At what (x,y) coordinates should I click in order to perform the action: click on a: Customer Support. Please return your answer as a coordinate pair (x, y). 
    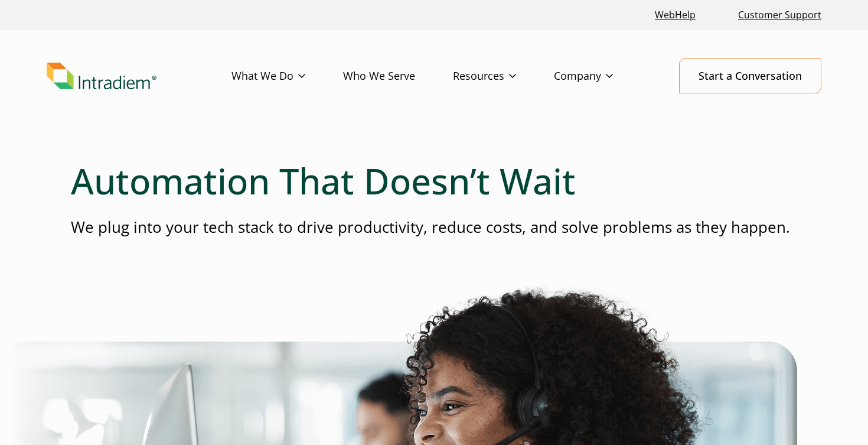
    Looking at the image, I should click on (780, 14).